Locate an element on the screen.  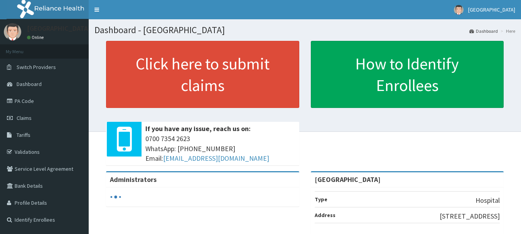
p: Hospital is located at coordinates (488, 201).